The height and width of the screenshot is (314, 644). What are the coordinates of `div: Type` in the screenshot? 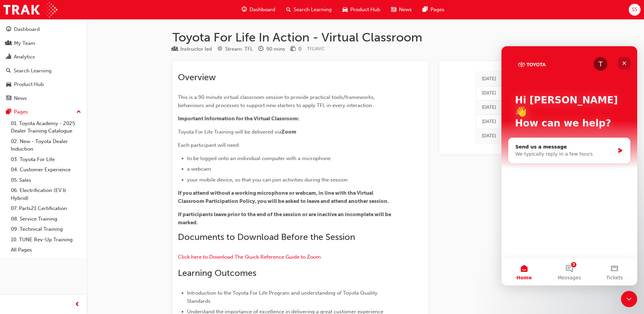 It's located at (192, 49).